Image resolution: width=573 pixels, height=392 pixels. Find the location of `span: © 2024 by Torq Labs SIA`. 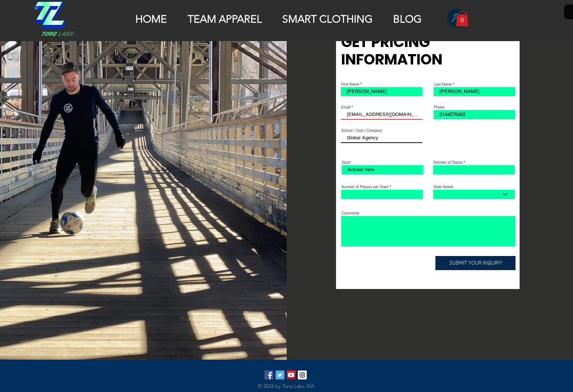

span: © 2024 by Torq Labs SIA is located at coordinates (286, 386).